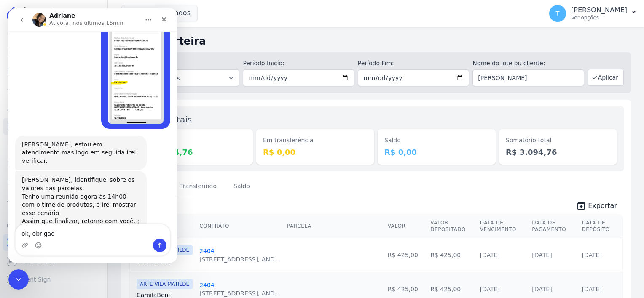 The width and height of the screenshot is (644, 298). Describe the element at coordinates (199, 187) in the screenshot. I see `a: Transferindo` at that location.